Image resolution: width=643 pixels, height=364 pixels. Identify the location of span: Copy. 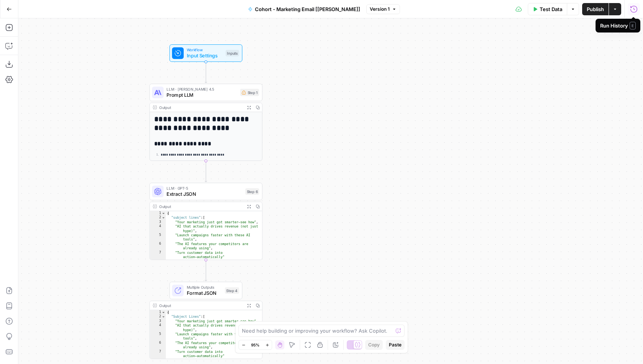
(373, 345).